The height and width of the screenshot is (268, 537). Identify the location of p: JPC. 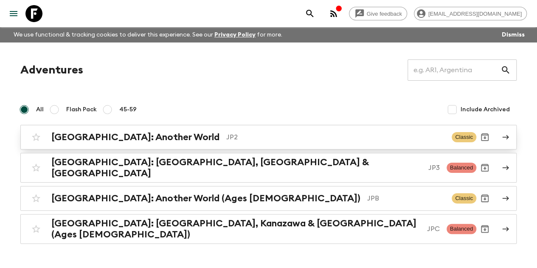
(433, 229).